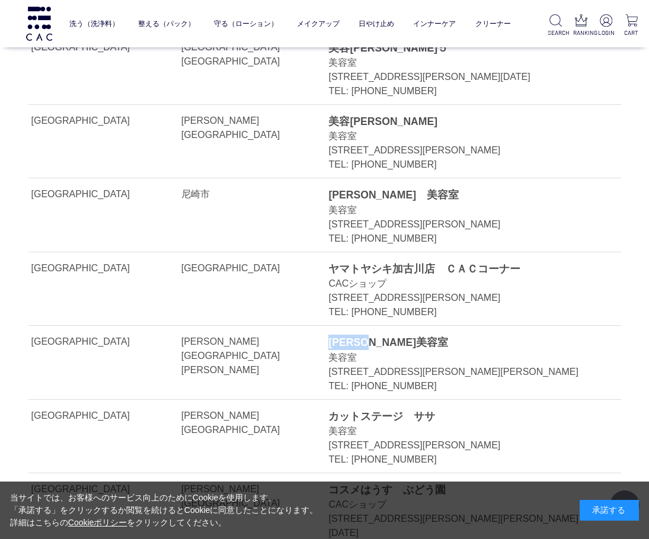  Describe the element at coordinates (555, 33) in the screenshot. I see `p: SEARCH` at that location.